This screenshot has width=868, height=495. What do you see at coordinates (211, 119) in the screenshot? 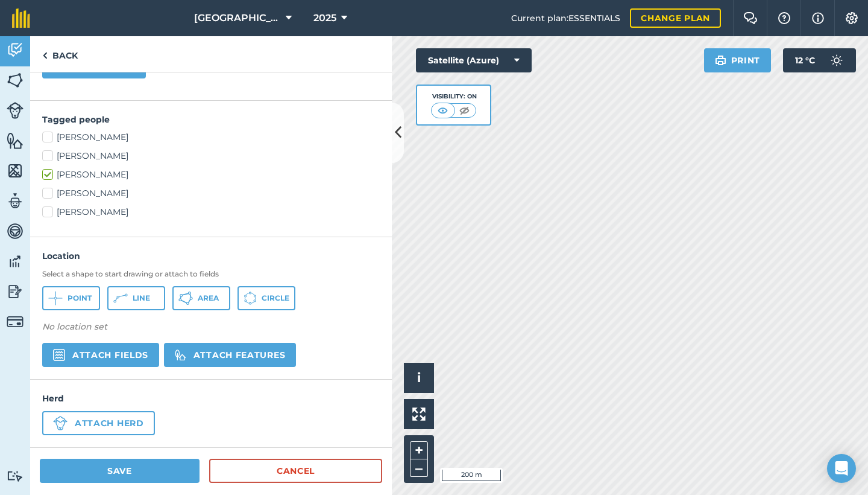
I see `h4: Tagged people` at bounding box center [211, 119].